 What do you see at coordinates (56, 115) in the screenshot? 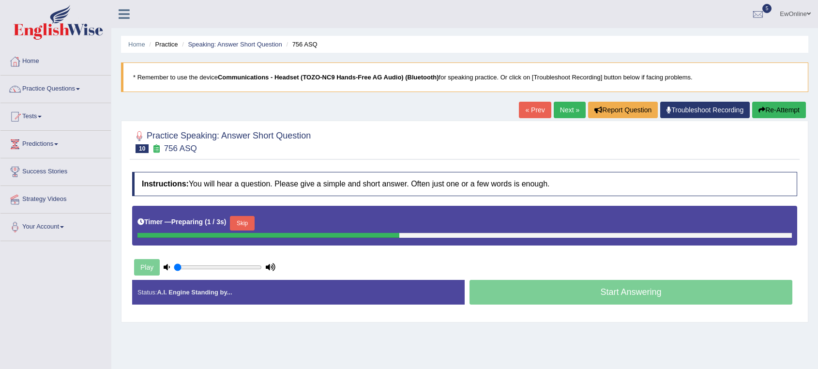
I see `a: Tests` at bounding box center [56, 115].